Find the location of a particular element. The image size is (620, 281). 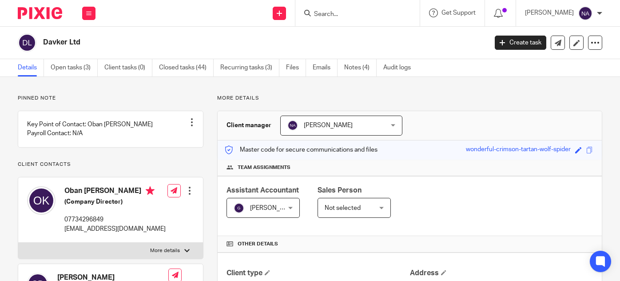

p: Pinned note is located at coordinates (111, 98).